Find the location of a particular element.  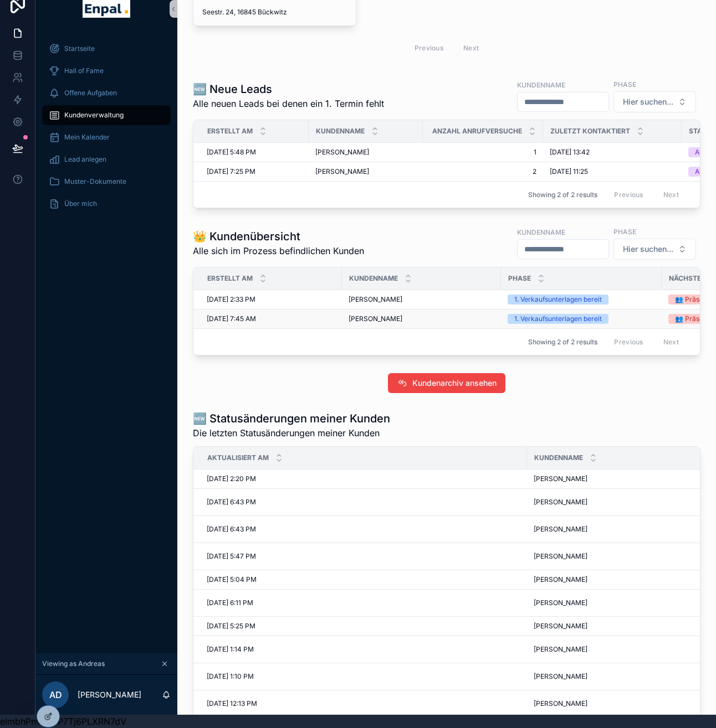

span: Kundenarchiv ansehen is located at coordinates (455, 383).